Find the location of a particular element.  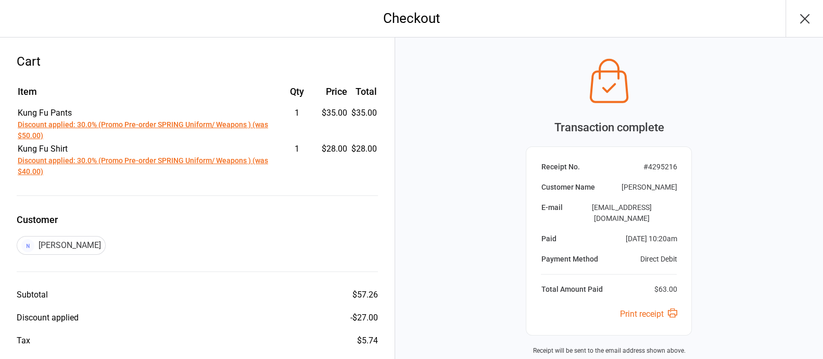

div: $35.00 is located at coordinates (334, 113).